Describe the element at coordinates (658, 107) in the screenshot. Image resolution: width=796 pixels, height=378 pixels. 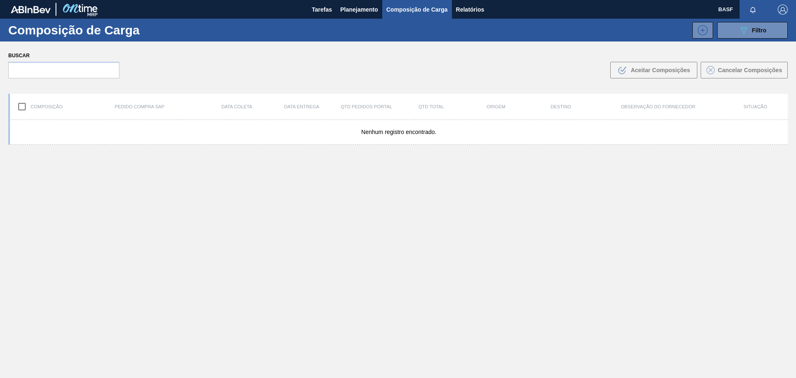
I see `div: Observação do Fornecedor` at that location.